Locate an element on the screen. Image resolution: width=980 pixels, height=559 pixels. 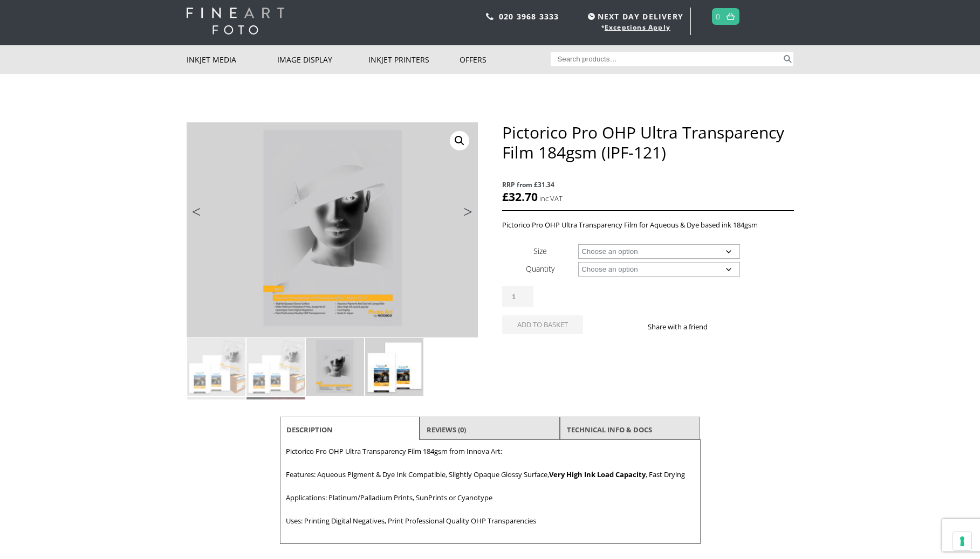
a: Description is located at coordinates (310, 430).